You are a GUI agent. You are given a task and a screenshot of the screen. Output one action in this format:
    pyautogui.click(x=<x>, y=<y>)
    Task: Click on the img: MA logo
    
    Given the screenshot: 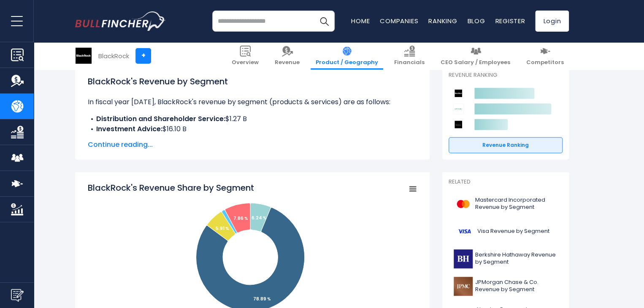 What is the action you would take?
    pyautogui.click(x=463, y=203)
    